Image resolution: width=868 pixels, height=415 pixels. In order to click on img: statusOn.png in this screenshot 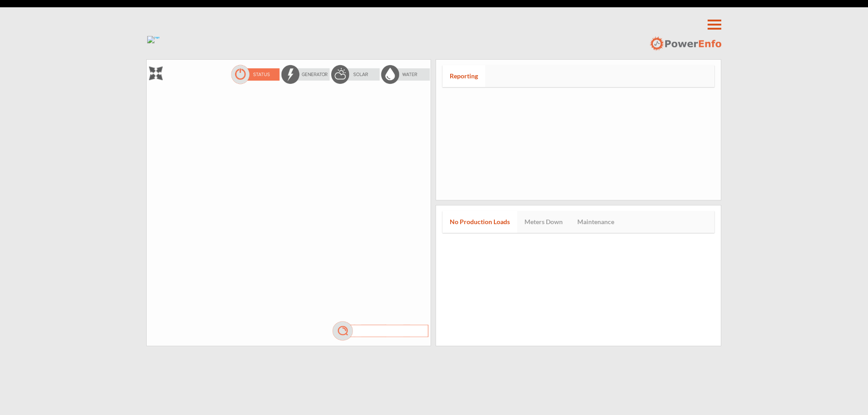, I will do `click(255, 74)`.